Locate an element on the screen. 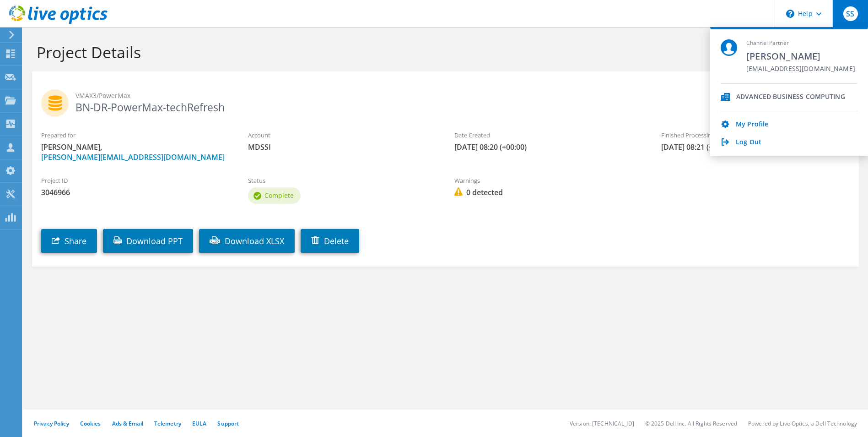  h2: BN-DR-PowerMax-techRefresh is located at coordinates (445, 100).